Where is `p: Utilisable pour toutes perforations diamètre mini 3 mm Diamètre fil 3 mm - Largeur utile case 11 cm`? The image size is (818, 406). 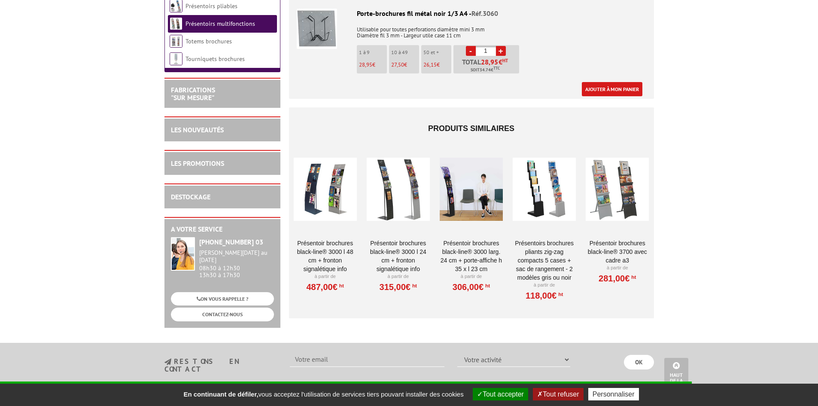 p: Utilisable pour toutes perforations diamètre mini 3 mm Diamètre fil 3 mm - Largeur utile case 11 cm is located at coordinates (472, 30).